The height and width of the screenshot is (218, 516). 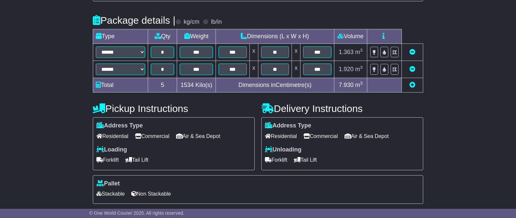 I want to click on h4: Pickup Instructions, so click(x=174, y=108).